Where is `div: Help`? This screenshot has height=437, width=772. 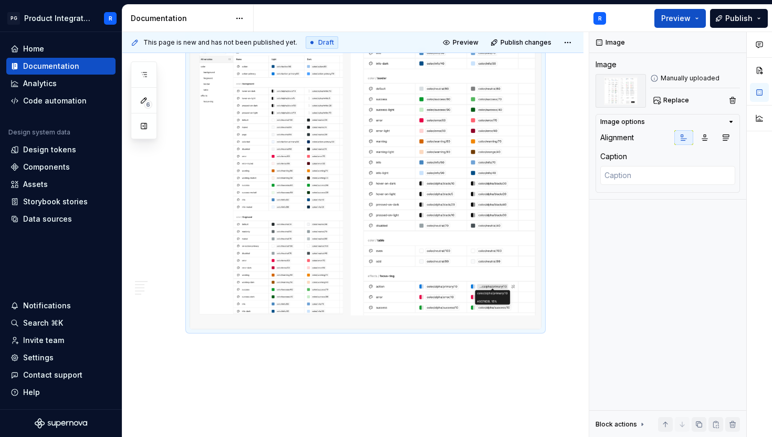
div: Help is located at coordinates (32, 392).